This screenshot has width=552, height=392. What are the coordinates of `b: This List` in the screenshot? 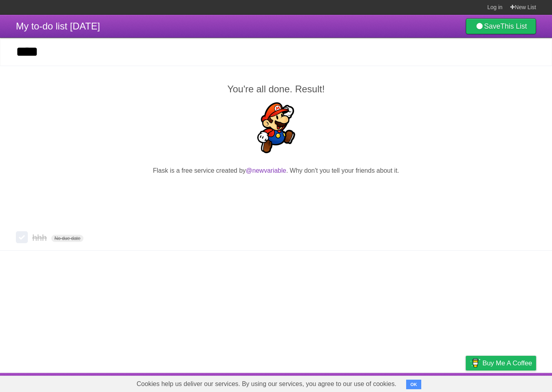 It's located at (514, 27).